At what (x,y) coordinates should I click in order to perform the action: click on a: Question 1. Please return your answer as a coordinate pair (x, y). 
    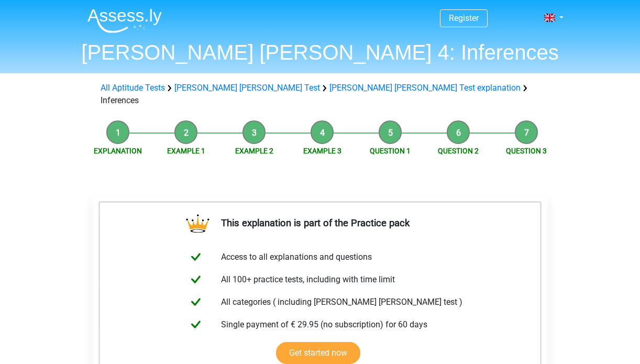
    Looking at the image, I should click on (390, 151).